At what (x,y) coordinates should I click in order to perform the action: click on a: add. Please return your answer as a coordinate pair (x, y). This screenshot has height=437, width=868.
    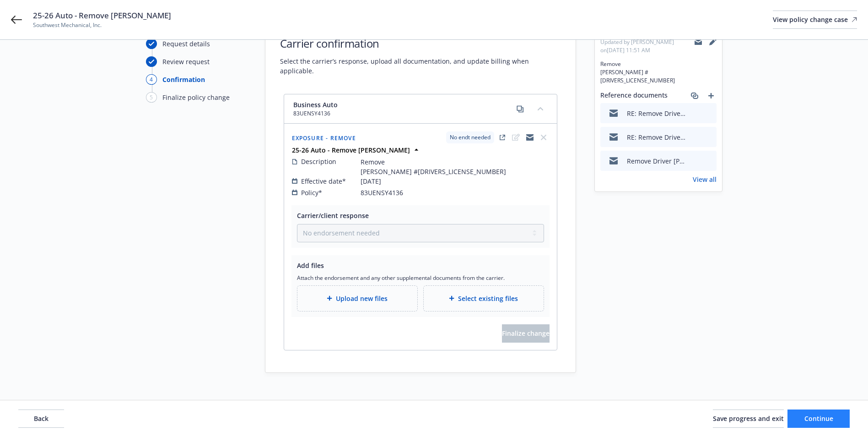
    Looking at the image, I should click on (712, 95).